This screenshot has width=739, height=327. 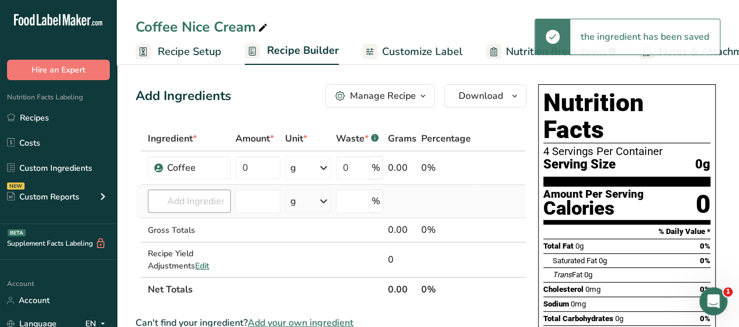 I want to click on span: Saturated Fat, so click(x=575, y=260).